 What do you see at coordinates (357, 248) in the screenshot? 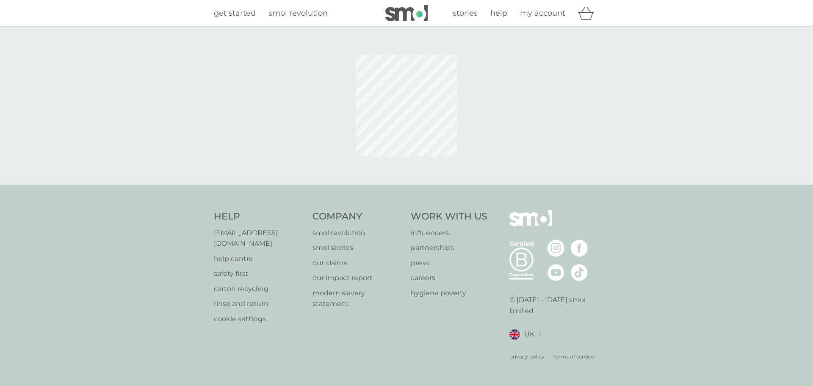
I see `p: smol stories` at bounding box center [357, 248].